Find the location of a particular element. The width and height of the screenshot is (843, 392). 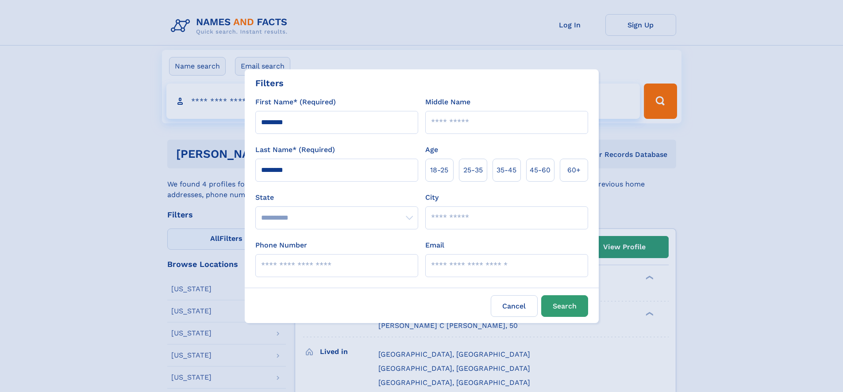

label: State is located at coordinates (337, 198).